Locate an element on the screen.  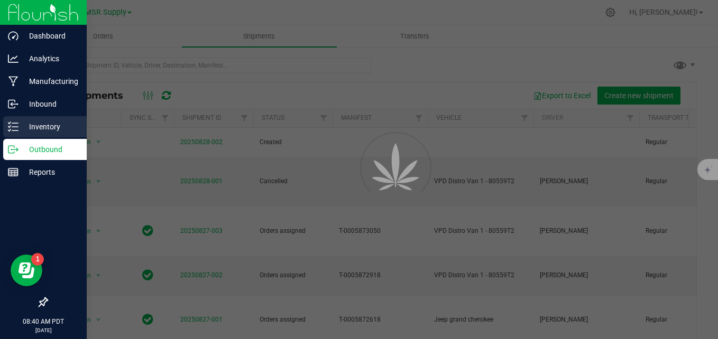
p: Manufacturing is located at coordinates (50, 81).